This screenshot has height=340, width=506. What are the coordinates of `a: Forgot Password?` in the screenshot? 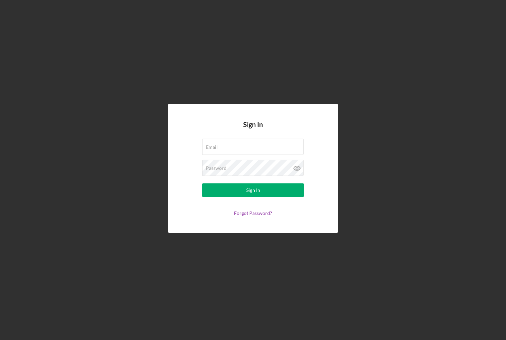 It's located at (253, 213).